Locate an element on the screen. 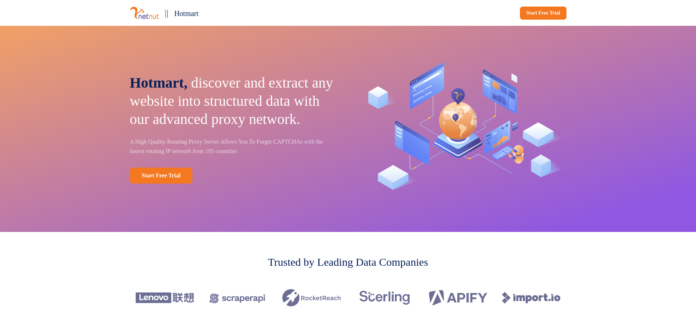 The image size is (696, 313). p: Trusted by Leading Data Companies is located at coordinates (348, 262).